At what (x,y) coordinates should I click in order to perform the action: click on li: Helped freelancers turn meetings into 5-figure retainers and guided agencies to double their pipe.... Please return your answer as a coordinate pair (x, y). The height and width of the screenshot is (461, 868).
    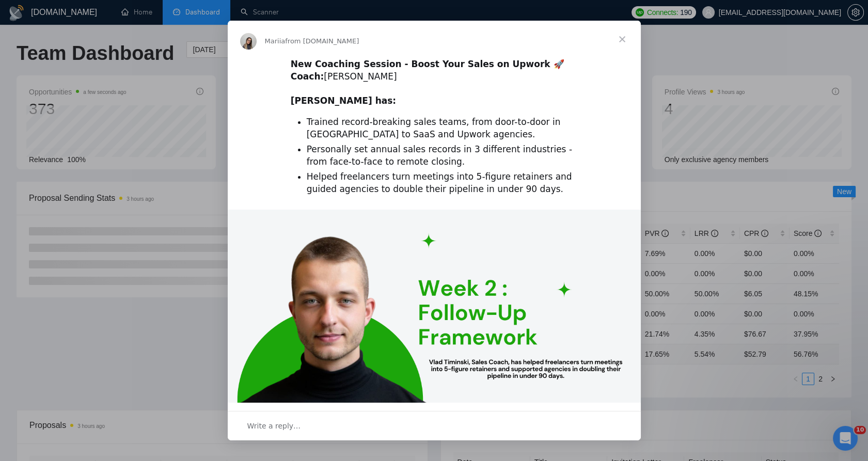
    Looking at the image, I should click on (442, 184).